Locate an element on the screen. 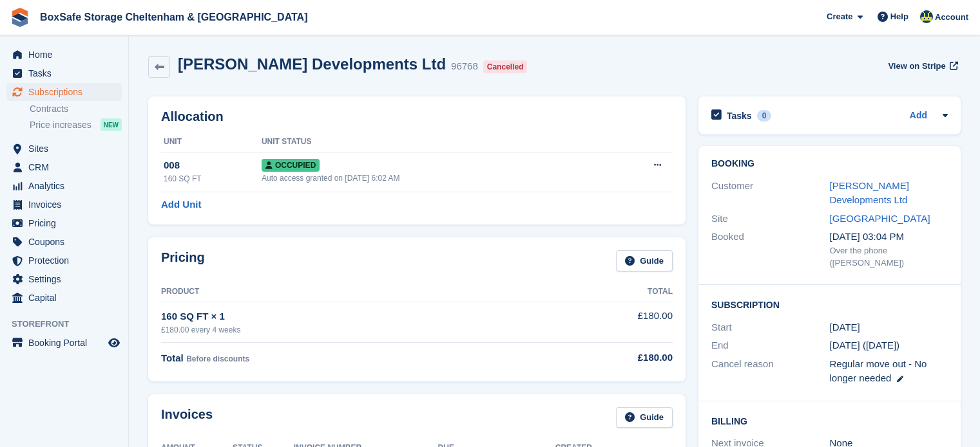 The image size is (980, 447). div: Customer is located at coordinates (771, 193).